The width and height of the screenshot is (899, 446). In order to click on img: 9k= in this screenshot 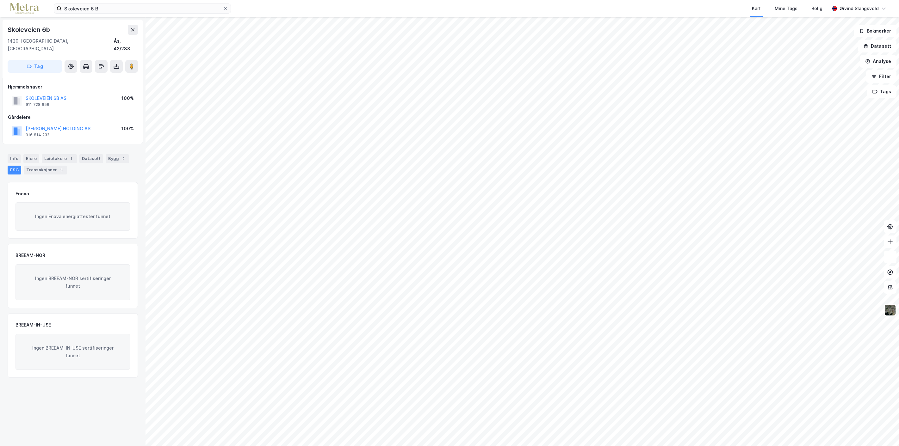, I will do `click(890, 310)`.